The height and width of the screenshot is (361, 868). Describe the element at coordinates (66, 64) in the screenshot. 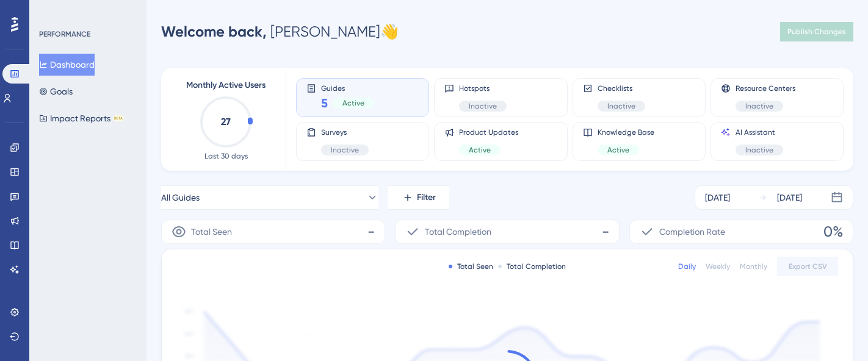

I see `button: Dashboard` at that location.